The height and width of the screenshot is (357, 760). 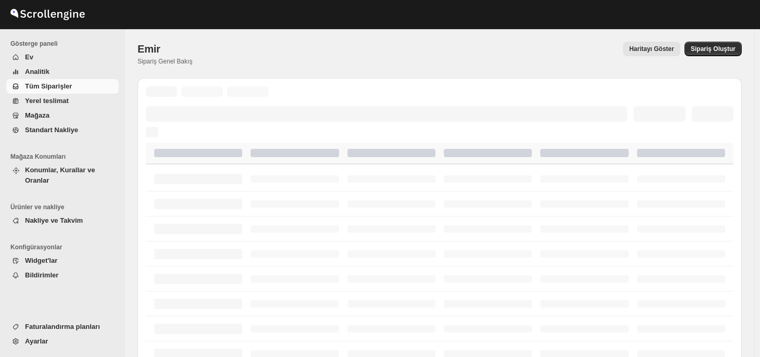 What do you see at coordinates (63, 276) in the screenshot?
I see `button: Bildirimler` at bounding box center [63, 276].